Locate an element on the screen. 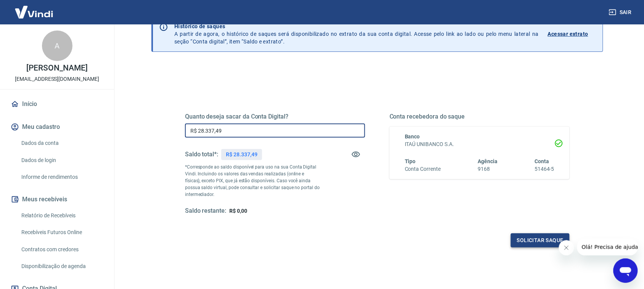  h5: Saldo restante: is located at coordinates (206, 211).